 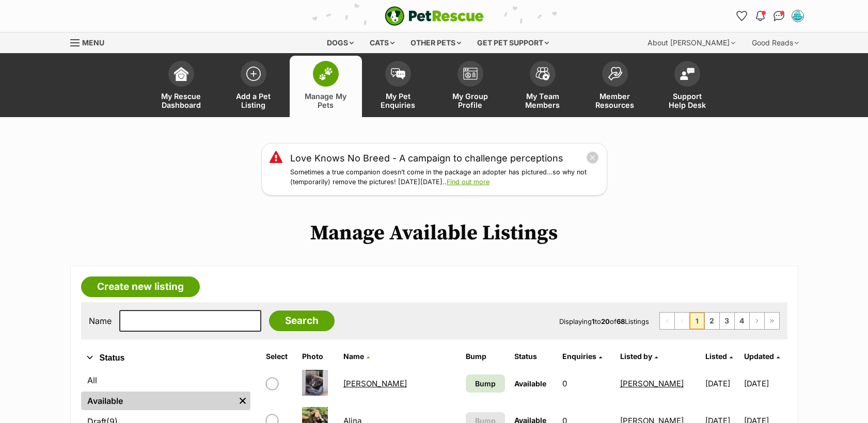 What do you see at coordinates (534, 356) in the screenshot?
I see `th: Status` at bounding box center [534, 356].